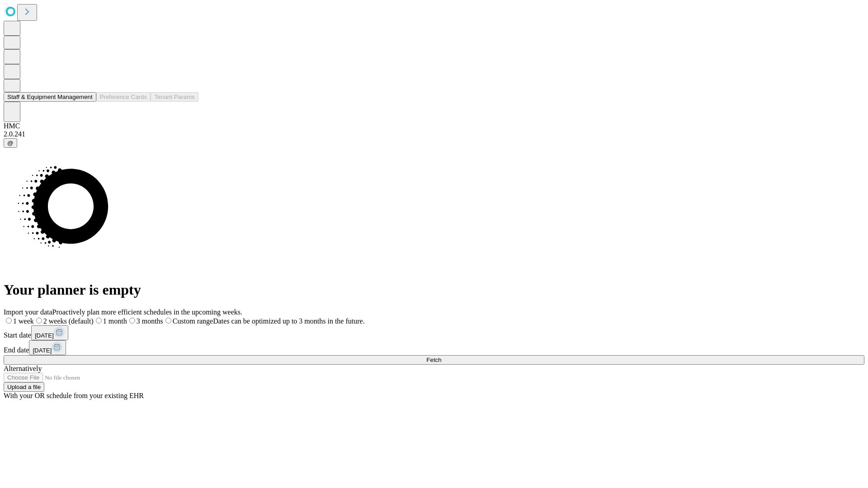 This screenshot has width=868, height=488. I want to click on span: With your OR schedule from your existing EHR, so click(74, 395).